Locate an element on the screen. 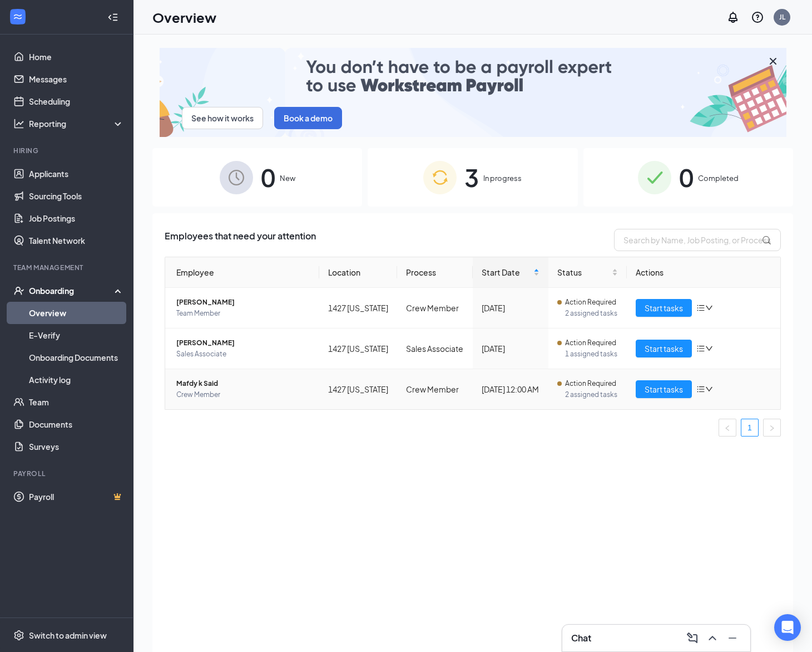 This screenshot has width=812, height=652. input: Search by Name, Job Posting, or Process is located at coordinates (698, 240).